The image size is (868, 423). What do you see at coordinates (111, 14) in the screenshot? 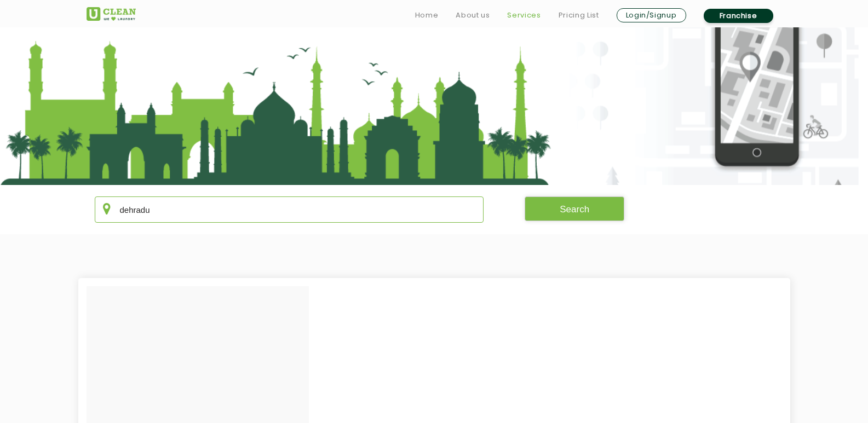
I see `img: UClean Laundry and Dry Cleaning` at bounding box center [111, 14].